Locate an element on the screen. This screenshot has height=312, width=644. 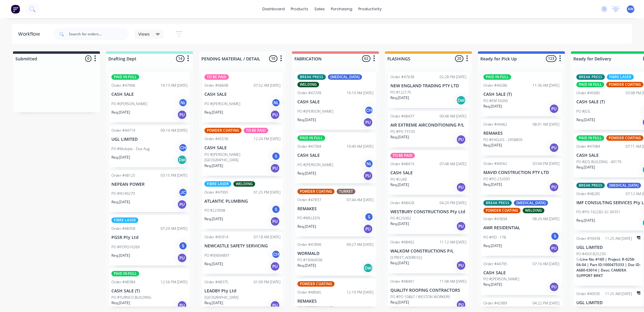
div: Order #47638 is located at coordinates (402, 77).